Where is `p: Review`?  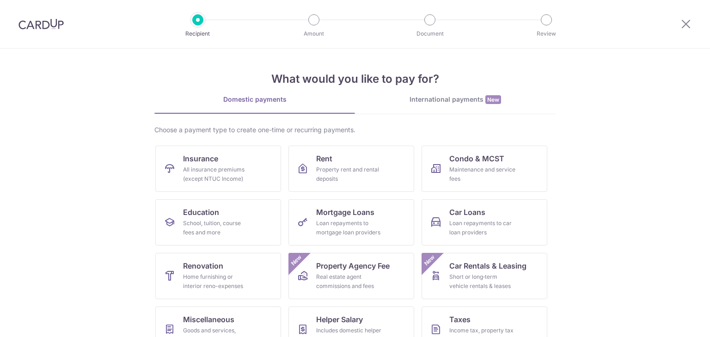
p: Review is located at coordinates (547, 34).